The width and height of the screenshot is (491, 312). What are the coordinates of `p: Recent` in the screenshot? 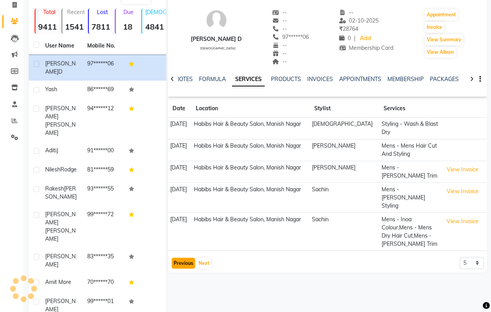 It's located at (76, 12).